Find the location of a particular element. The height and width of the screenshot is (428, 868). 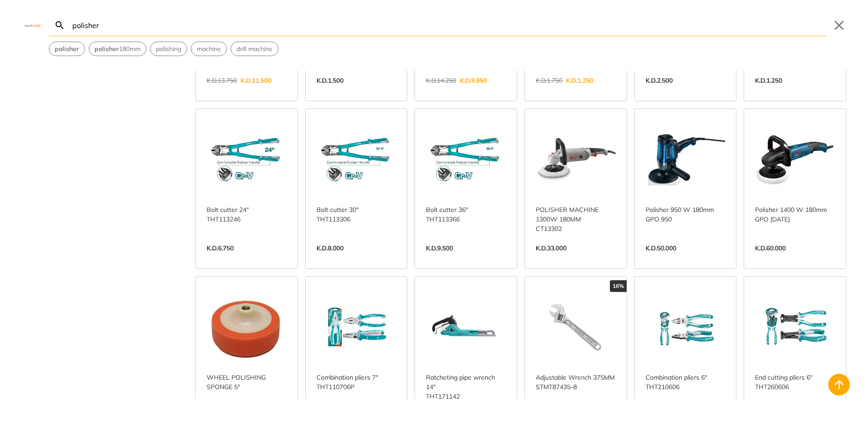

button: Select suggestion: drill machine is located at coordinates (254, 49).